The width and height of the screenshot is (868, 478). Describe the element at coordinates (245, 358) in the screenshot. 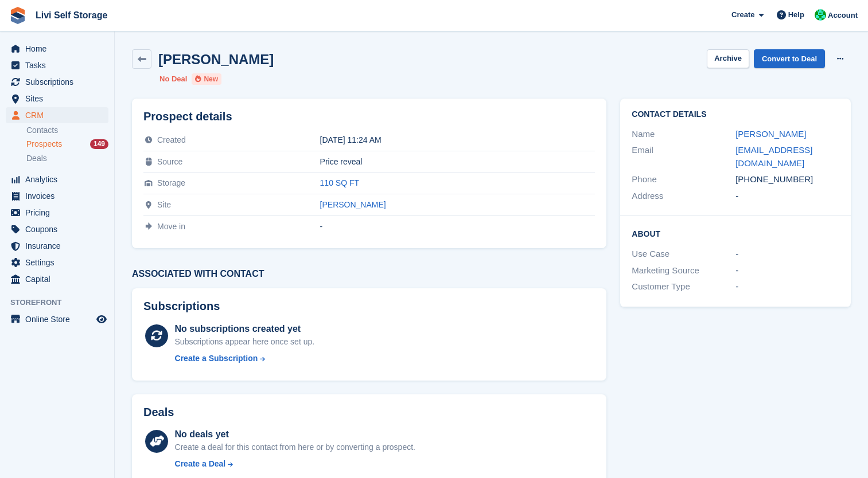

I see `a: Create a Subscription` at that location.